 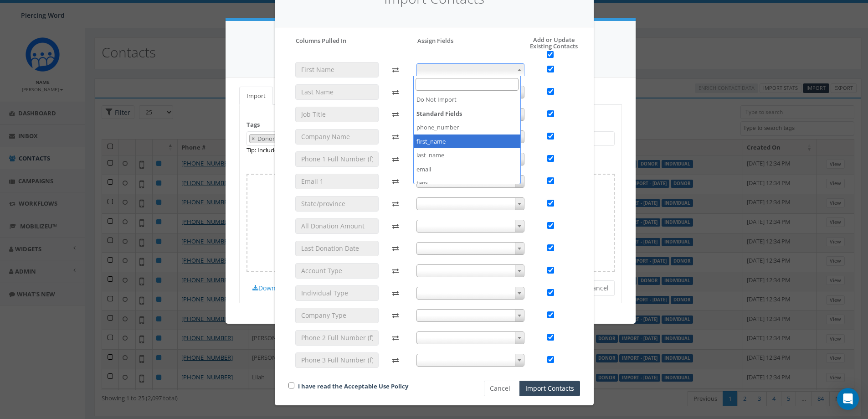 I want to click on input: Search, so click(x=467, y=84).